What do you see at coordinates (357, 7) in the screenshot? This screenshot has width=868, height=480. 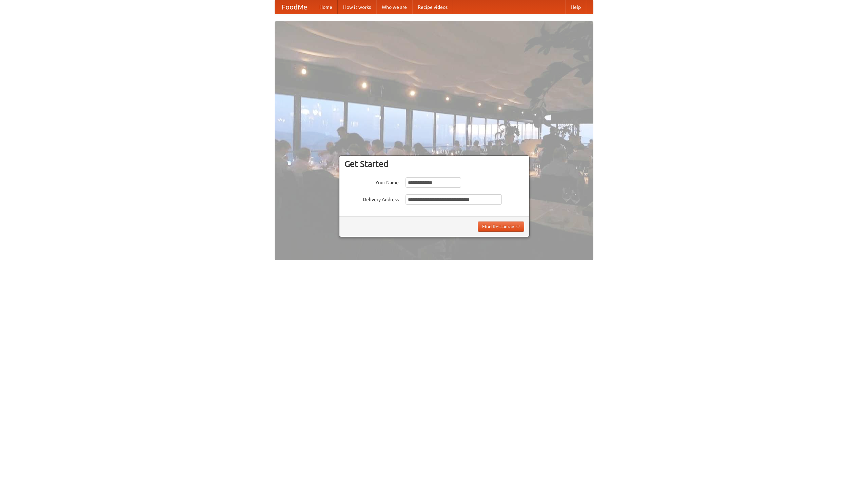 I see `a: How it works` at bounding box center [357, 7].